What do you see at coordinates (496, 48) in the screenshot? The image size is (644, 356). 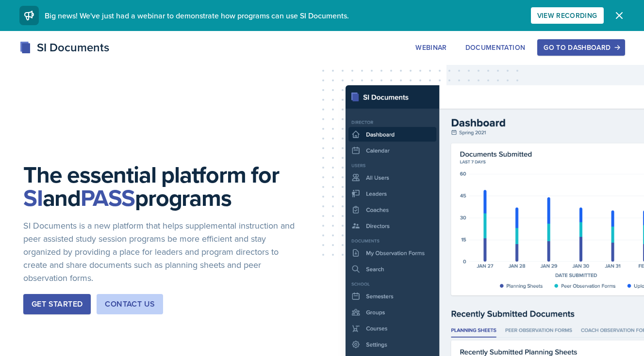 I see `button: Documentation` at bounding box center [496, 48].